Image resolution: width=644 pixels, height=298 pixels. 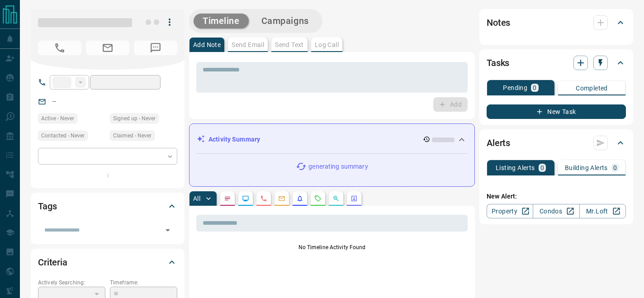 I want to click on svg: Notes, so click(x=227, y=198).